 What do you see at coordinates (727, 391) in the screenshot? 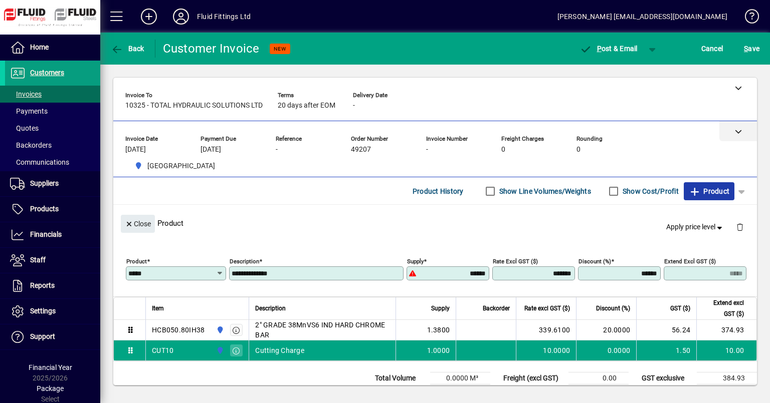
I see `td: 57.74` at bounding box center [727, 391].